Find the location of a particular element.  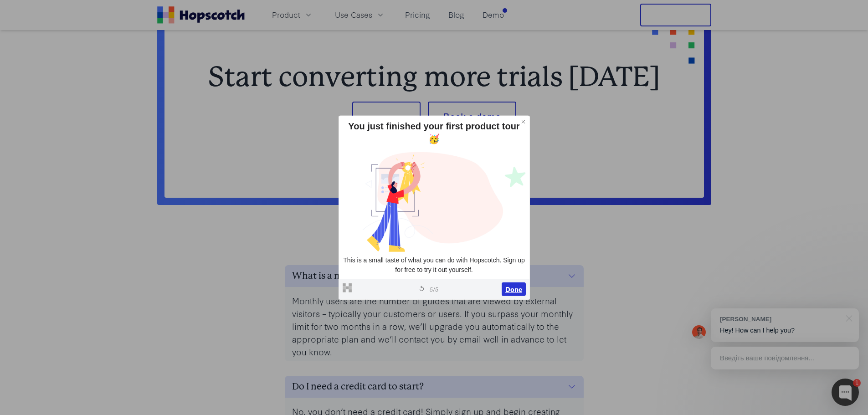

a: Book a demo is located at coordinates (472, 116).